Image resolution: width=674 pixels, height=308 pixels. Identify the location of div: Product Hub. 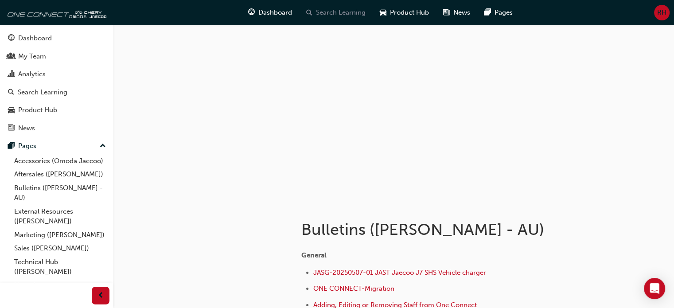
(38, 110).